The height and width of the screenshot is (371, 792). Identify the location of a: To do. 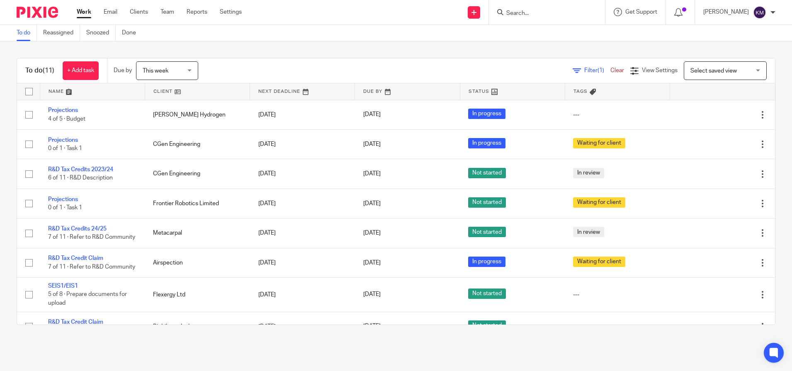
(27, 33).